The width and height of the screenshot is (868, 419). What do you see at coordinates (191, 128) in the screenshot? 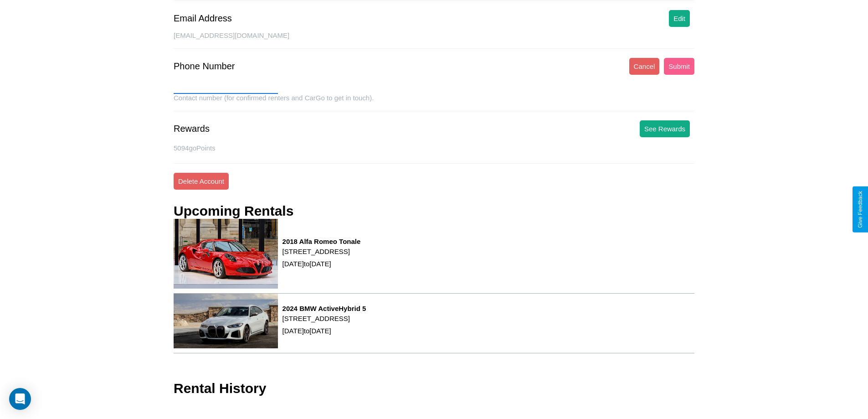
I see `div: Rewards` at bounding box center [191, 128].